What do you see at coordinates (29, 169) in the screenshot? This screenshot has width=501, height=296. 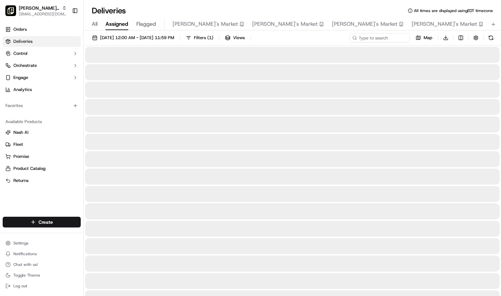 I see `span: Product Catalog` at bounding box center [29, 169].